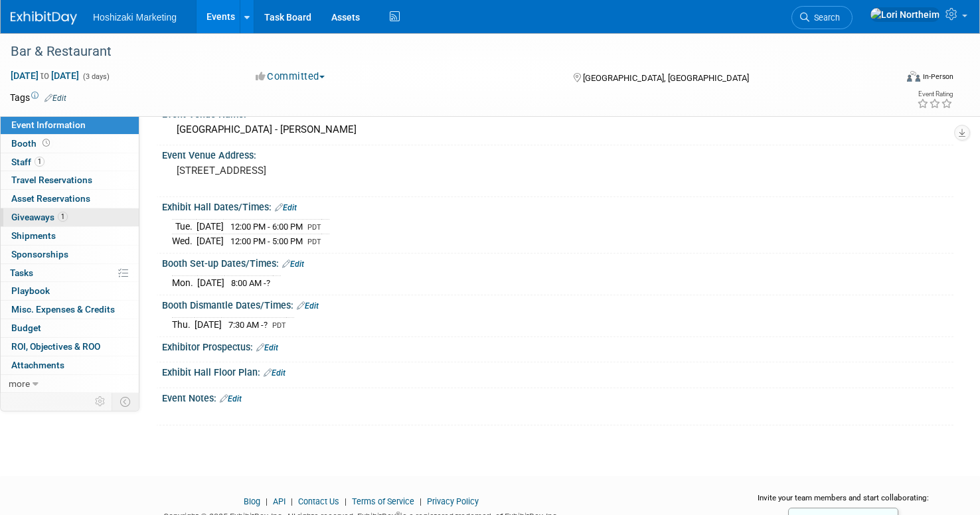 The height and width of the screenshot is (515, 980). Describe the element at coordinates (883, 79) in the screenshot. I see `div: Event Format` at that location.